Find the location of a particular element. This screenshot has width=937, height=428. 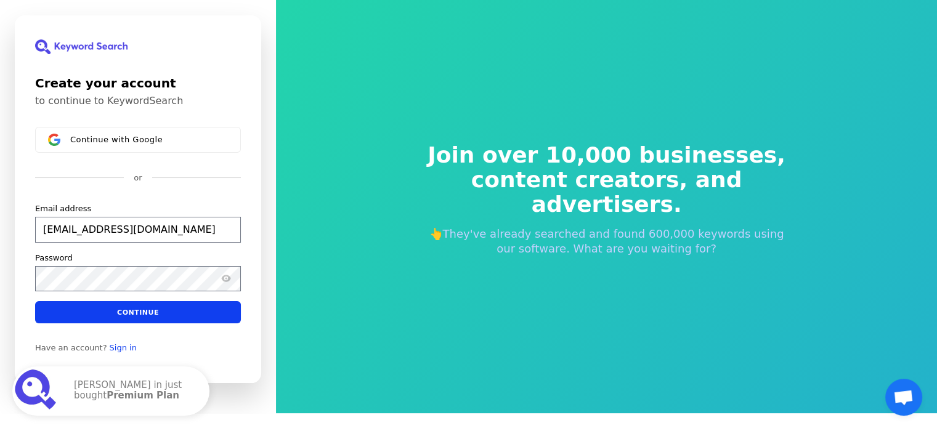

label: Email address is located at coordinates (63, 209).